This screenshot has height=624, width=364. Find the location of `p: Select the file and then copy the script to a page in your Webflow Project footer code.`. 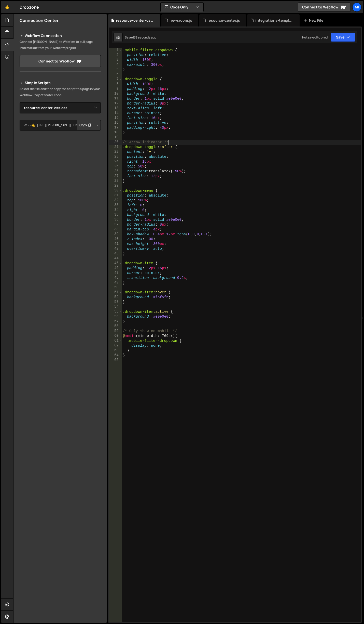

p: Select the file and then copy the script to a page in your Webflow Project footer code. is located at coordinates (60, 92).